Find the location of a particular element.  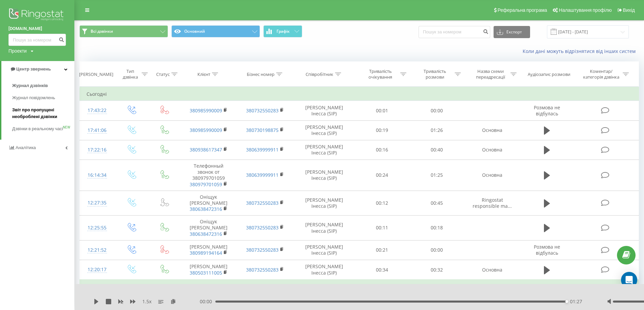

span: Ringostat responsible ma... is located at coordinates (492, 203).